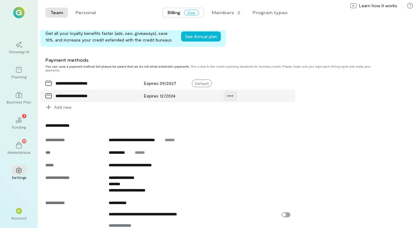  I want to click on span: 7, so click(24, 116).